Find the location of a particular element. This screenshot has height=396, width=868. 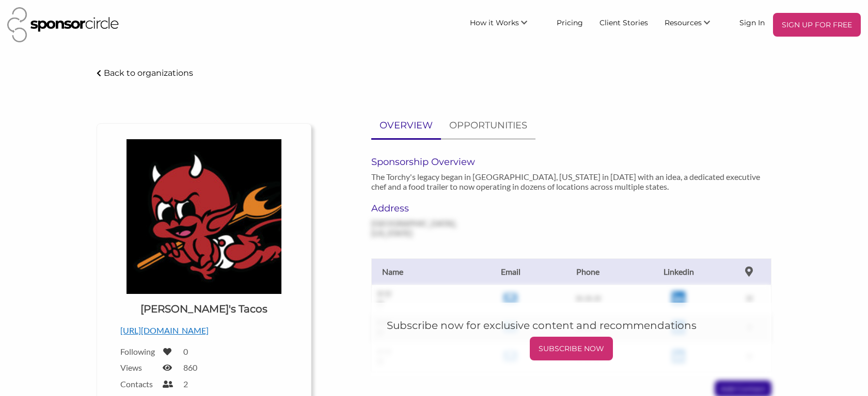

li: How it Works is located at coordinates (505, 25).